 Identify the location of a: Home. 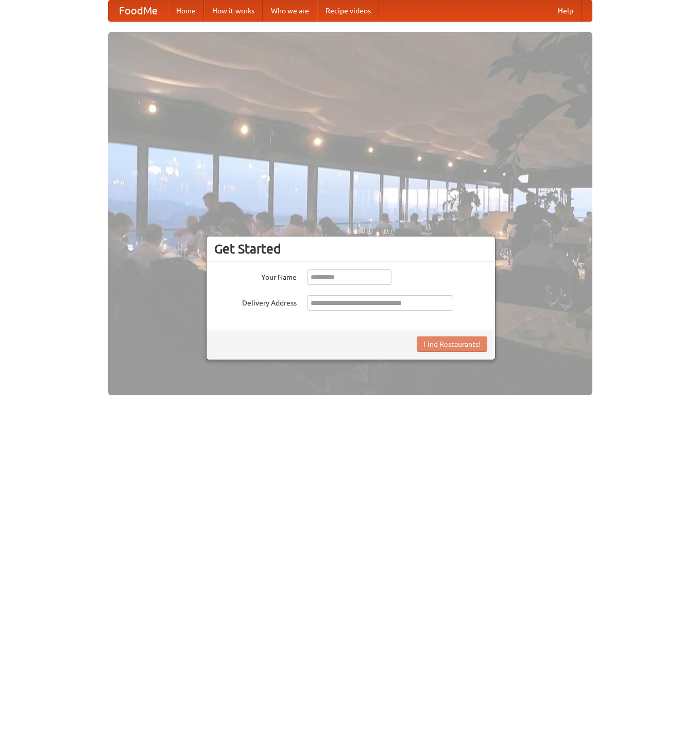
(186, 11).